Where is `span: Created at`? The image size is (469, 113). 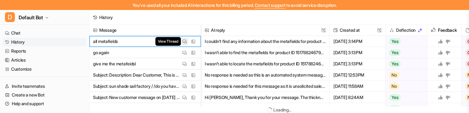
span: Created at is located at coordinates (357, 30).